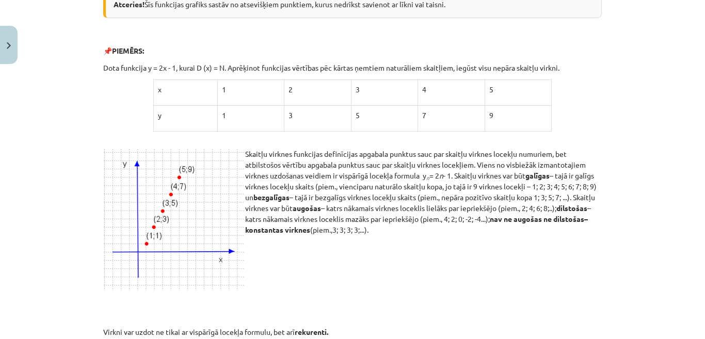 This screenshot has height=339, width=705. I want to click on p: 7, so click(451, 115).